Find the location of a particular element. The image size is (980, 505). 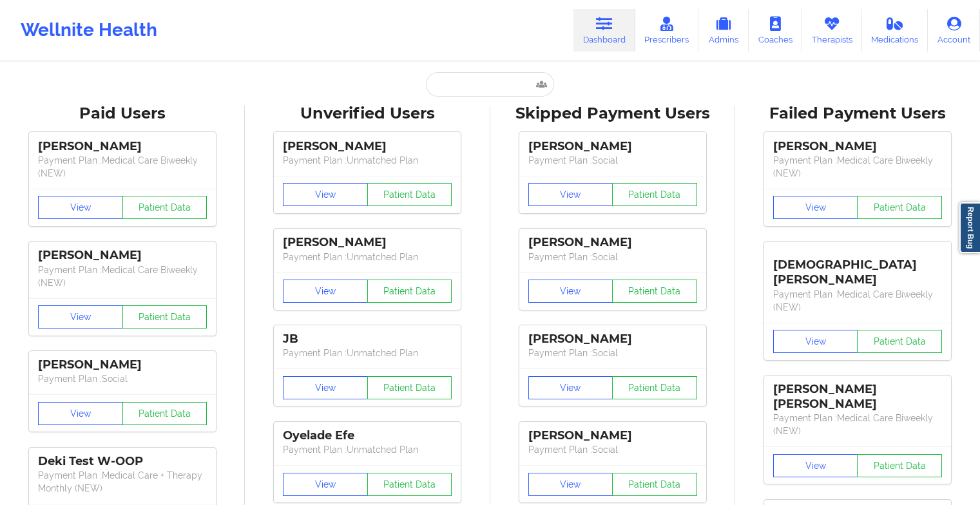

a: Dashboard is located at coordinates (604, 30).